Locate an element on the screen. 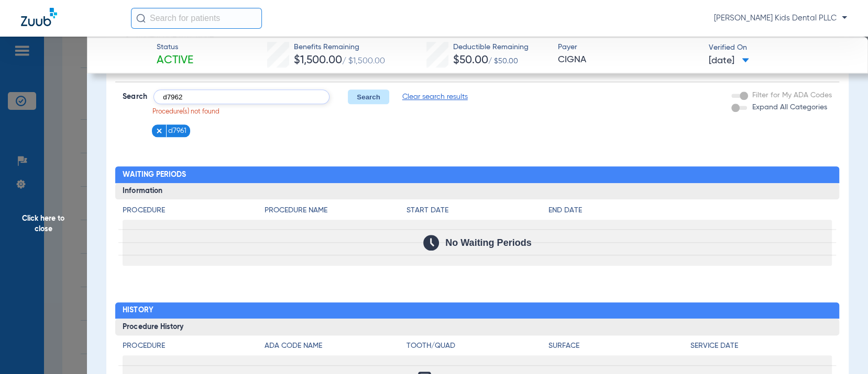 The image size is (868, 374). span: CIGNA is located at coordinates (628, 60).